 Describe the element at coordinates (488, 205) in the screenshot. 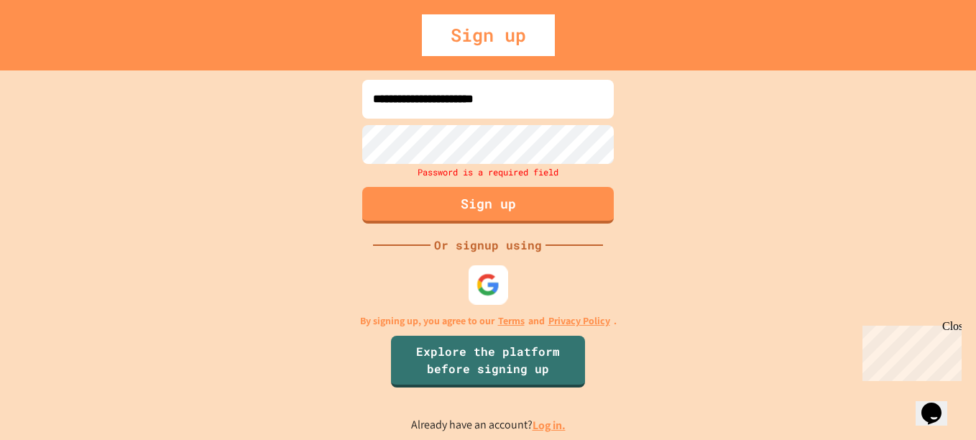

I see `button: Sign up` at that location.